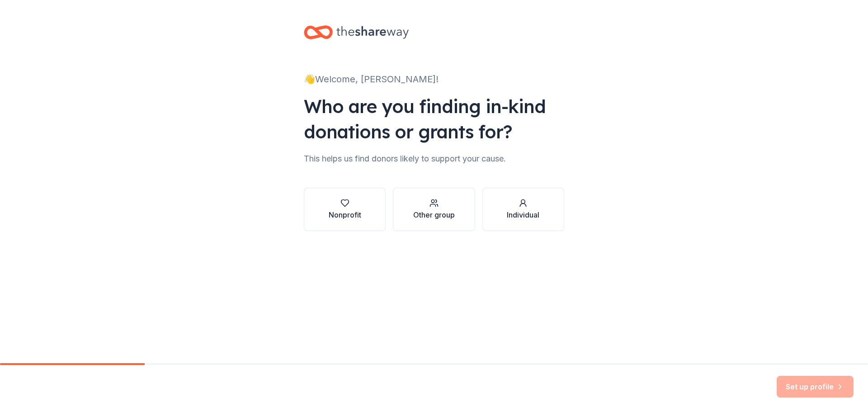 The width and height of the screenshot is (868, 412). I want to click on div: This helps us find donors likely to support your cause., so click(434, 159).